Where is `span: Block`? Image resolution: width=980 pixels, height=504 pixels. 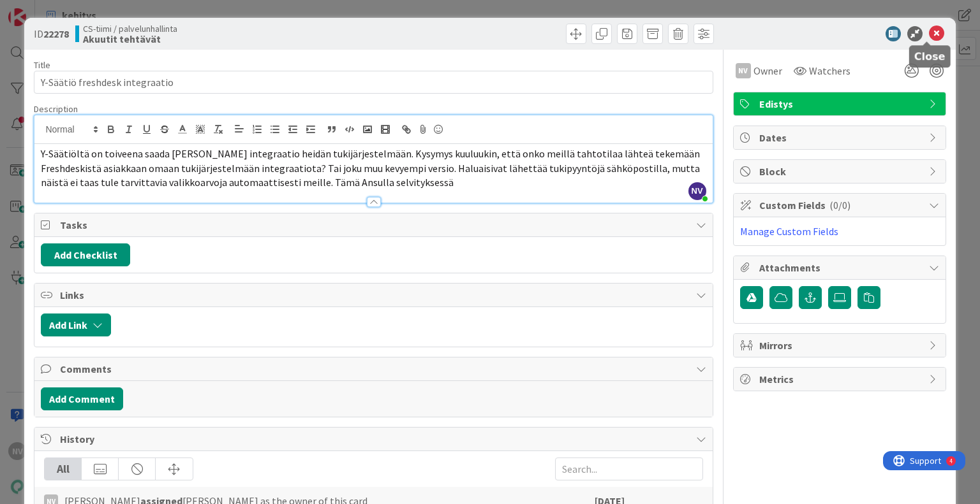
span: Block is located at coordinates (841, 171).